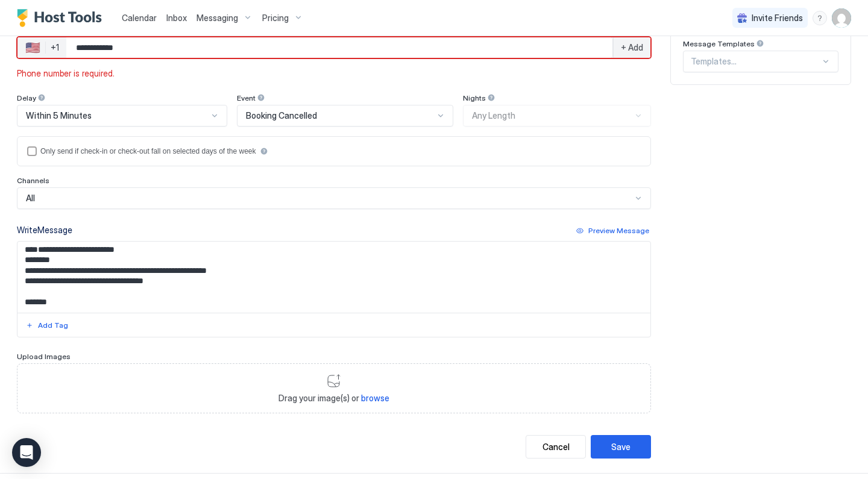 The image size is (868, 479). Describe the element at coordinates (62, 18) in the screenshot. I see `a: Host Tools Logo` at that location.